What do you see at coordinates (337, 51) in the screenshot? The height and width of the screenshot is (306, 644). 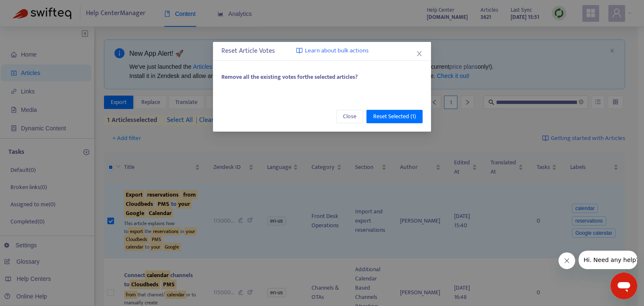 I see `span: Learn about bulk actions` at bounding box center [337, 51].